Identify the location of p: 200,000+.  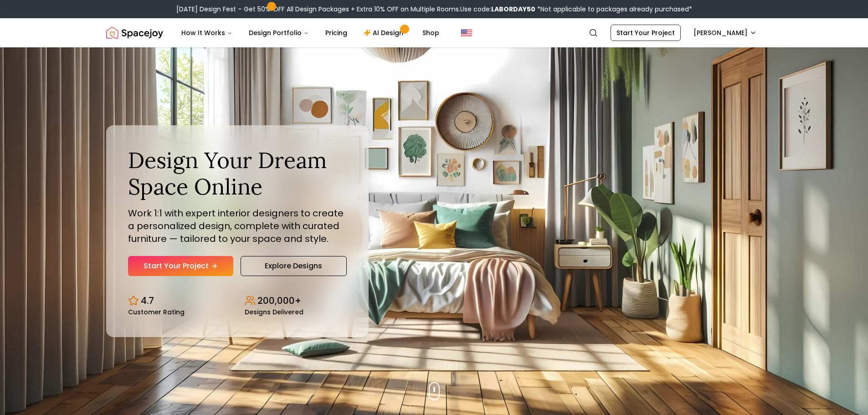
(280, 301).